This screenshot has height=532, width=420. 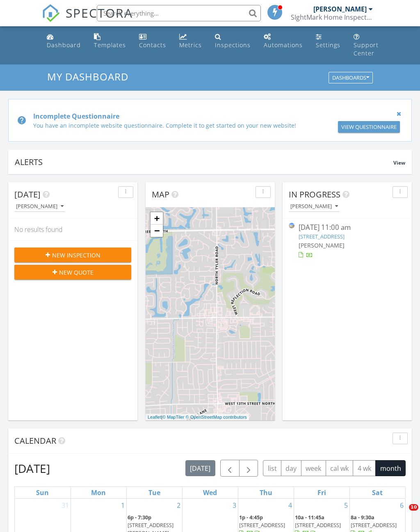 I want to click on a: Go to September 1, 2025, so click(x=123, y=505).